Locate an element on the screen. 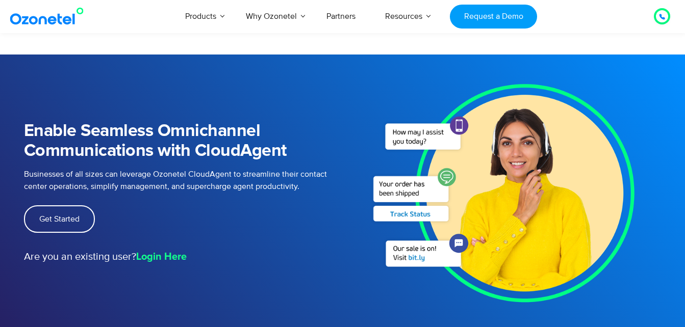 The height and width of the screenshot is (327, 685). a: Login Here is located at coordinates (161, 257).